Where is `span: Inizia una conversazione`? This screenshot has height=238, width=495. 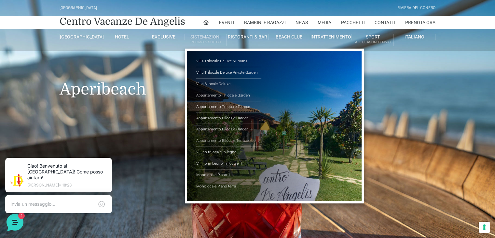 span: Inizia una conversazione is located at coordinates (69, 89).